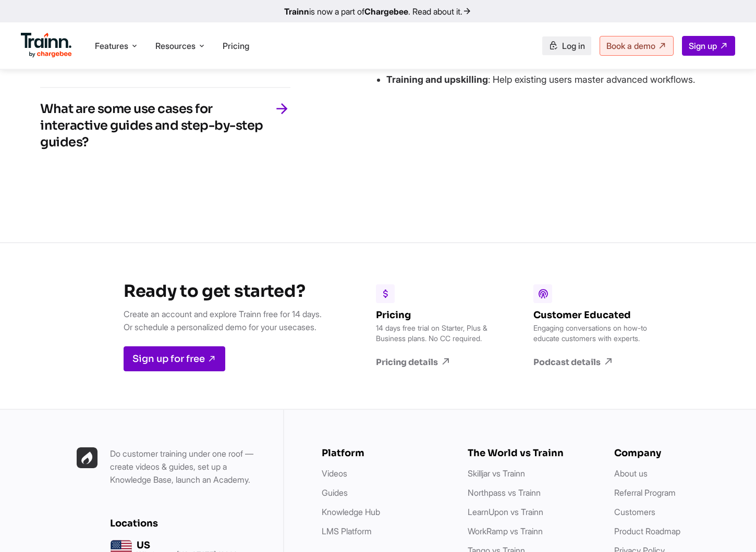 Image resolution: width=756 pixels, height=552 pixels. Describe the element at coordinates (593, 362) in the screenshot. I see `a: Podcast details` at that location.